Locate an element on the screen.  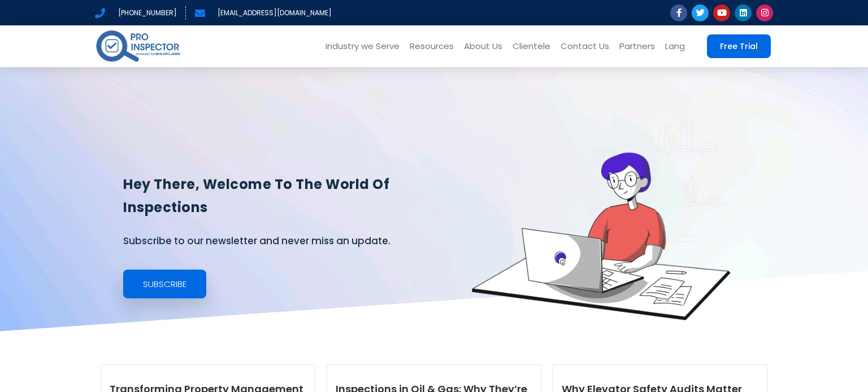
a: Resources is located at coordinates (431, 46).